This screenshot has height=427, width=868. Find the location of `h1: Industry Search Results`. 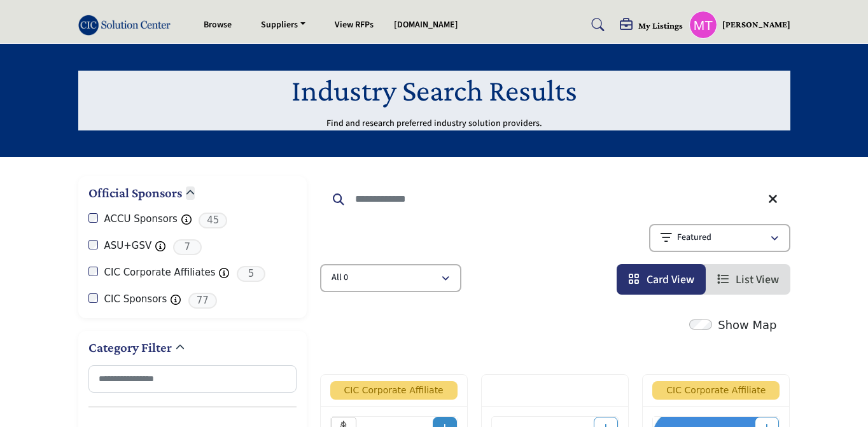

h1: Industry Search Results is located at coordinates (434, 90).